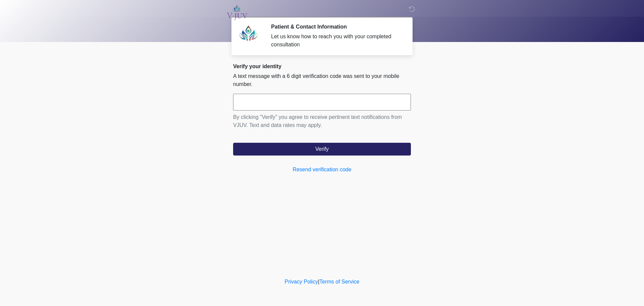  What do you see at coordinates (302, 281) in the screenshot?
I see `a: Privacy Policy` at bounding box center [302, 281].